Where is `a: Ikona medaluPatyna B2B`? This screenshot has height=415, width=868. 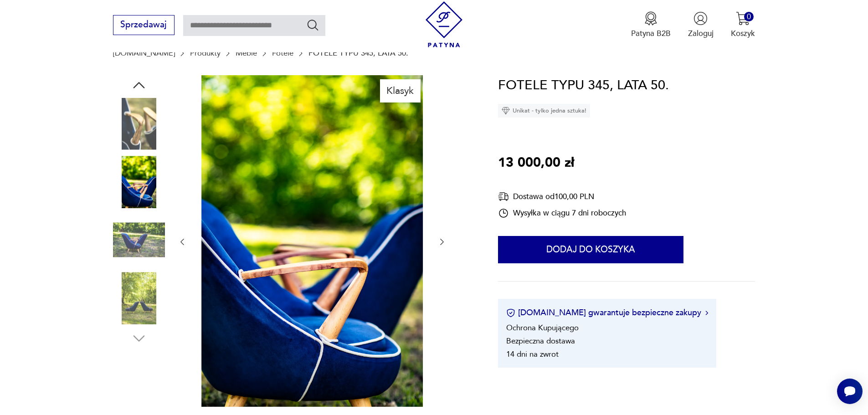 a: Ikona medaluPatyna B2B is located at coordinates (651, 25).